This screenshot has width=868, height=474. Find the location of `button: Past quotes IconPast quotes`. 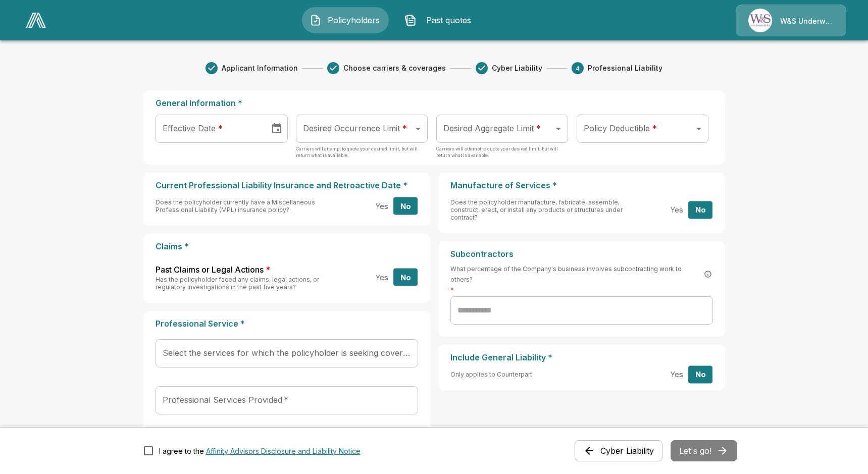

button: Past quotes IconPast quotes is located at coordinates (440, 20).